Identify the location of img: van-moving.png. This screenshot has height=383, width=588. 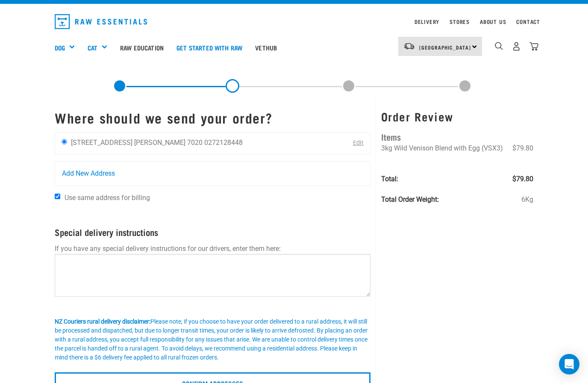
(409, 46).